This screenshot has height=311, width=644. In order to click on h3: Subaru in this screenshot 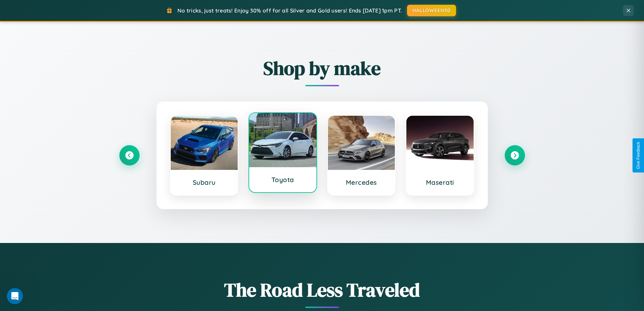, I will do `click(204, 182)`.